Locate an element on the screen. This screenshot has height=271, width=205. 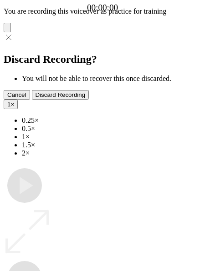
li: 1.5× is located at coordinates (111, 145).